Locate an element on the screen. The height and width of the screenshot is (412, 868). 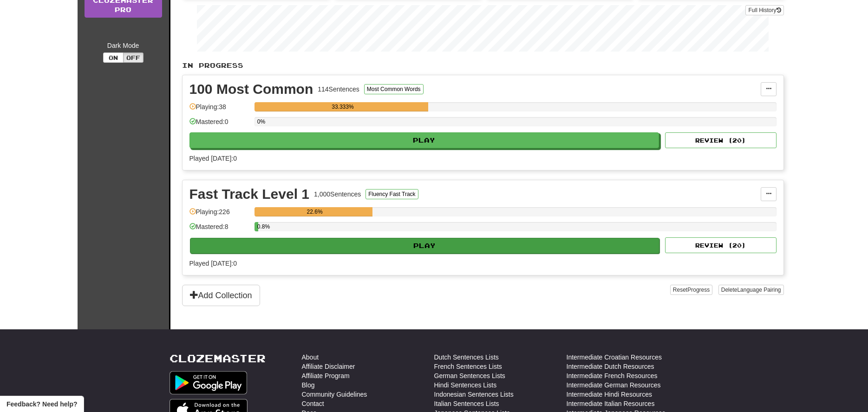
div: Mastered: 0 is located at coordinates (220, 124).